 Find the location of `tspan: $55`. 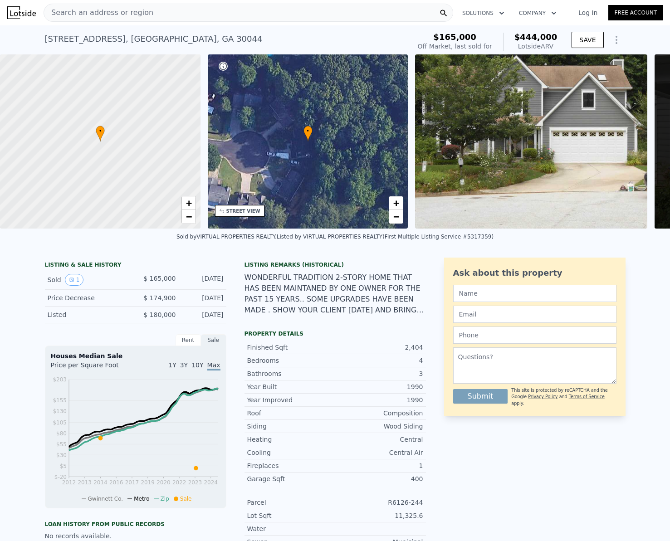

tspan: $55 is located at coordinates (61, 444).